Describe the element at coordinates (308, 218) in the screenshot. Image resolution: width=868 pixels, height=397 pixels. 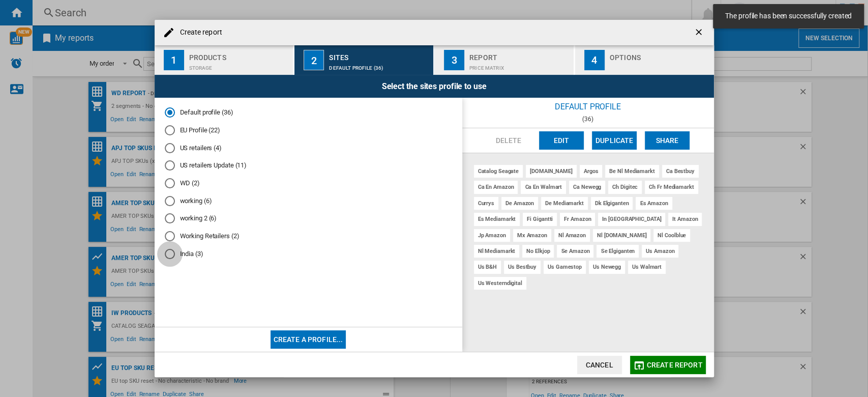
I see `md-radio-button: working 2 (6)` at that location.